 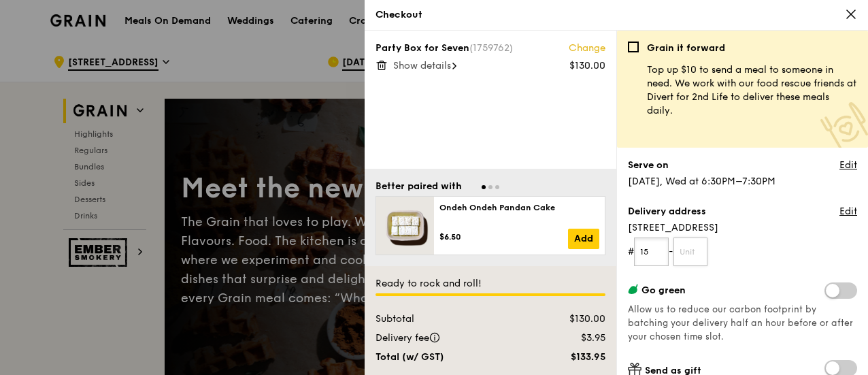 I want to click on a: Change, so click(x=587, y=48).